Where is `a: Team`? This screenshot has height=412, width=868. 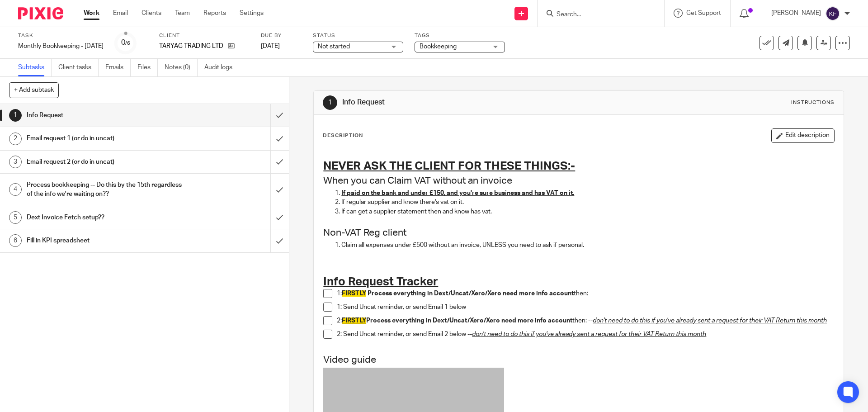 a: Team is located at coordinates (182, 13).